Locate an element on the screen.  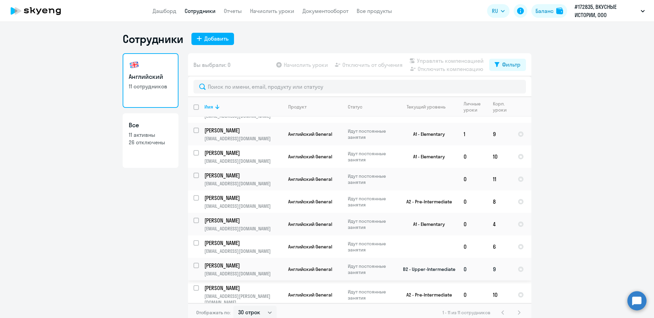
img: english is located at coordinates (134, 65).